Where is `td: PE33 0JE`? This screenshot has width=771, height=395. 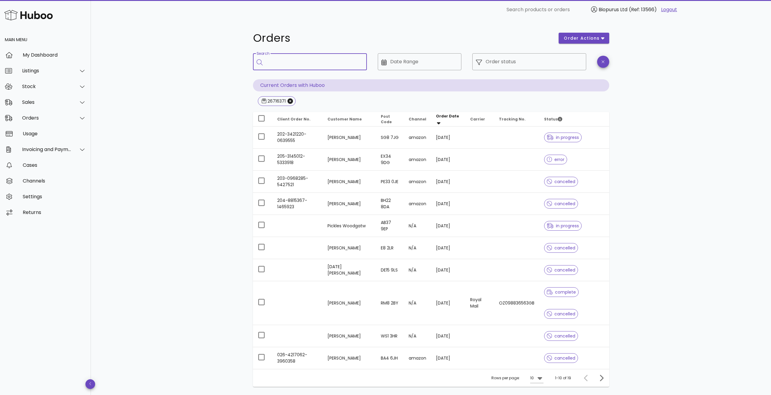
td: PE33 0JE is located at coordinates (390, 182).